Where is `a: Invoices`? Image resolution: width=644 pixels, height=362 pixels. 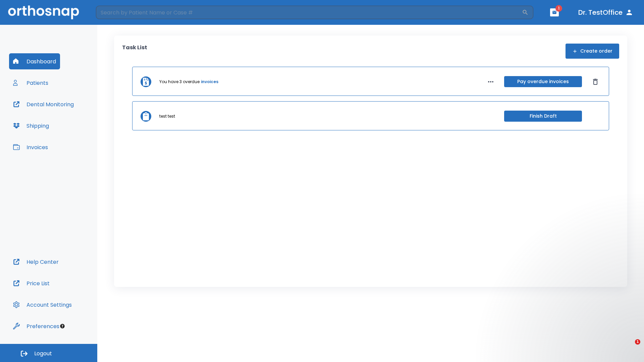
a: Invoices is located at coordinates (30, 147).